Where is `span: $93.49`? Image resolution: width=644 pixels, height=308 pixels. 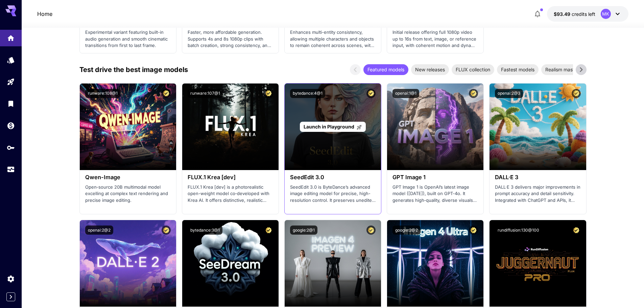
span: $93.49 is located at coordinates (563, 14).